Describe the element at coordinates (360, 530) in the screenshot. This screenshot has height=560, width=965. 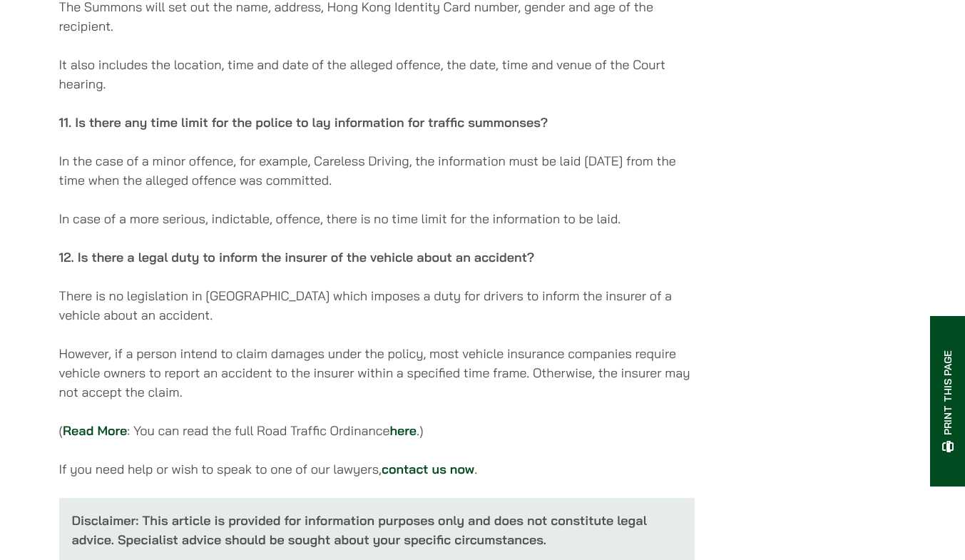
I see `strong: Disclaimer: This article is provided for information purposes only and does not constitute legal ...` at that location.